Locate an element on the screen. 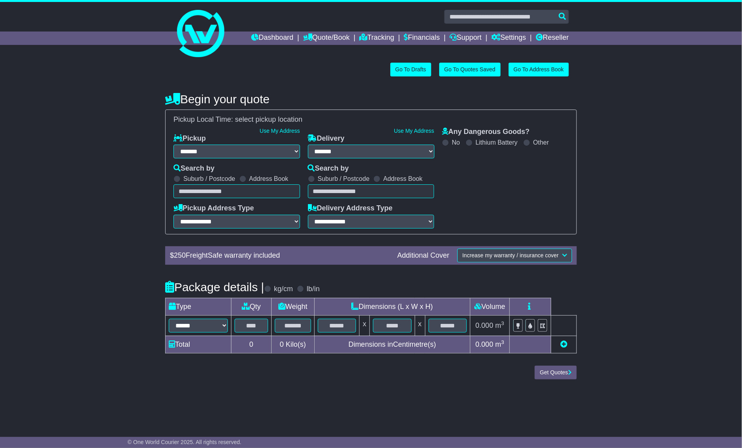 This screenshot has height=448, width=742. a: Add new item is located at coordinates (564, 344).